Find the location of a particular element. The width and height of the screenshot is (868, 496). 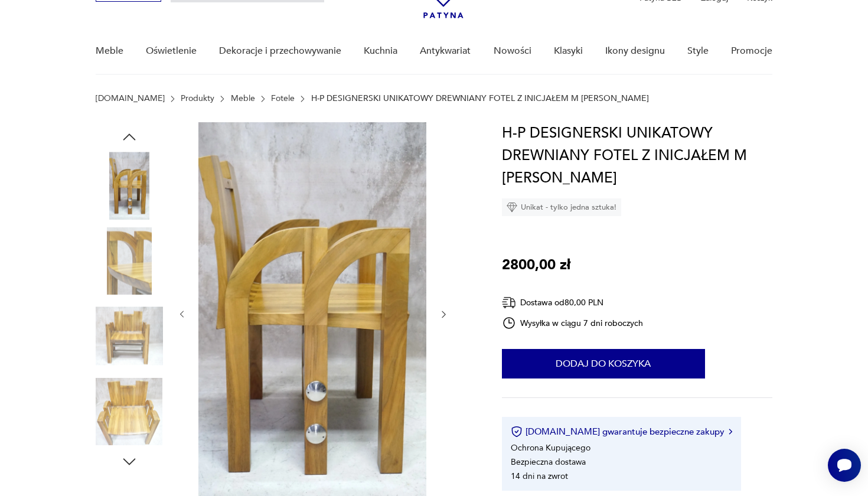

a: Klasyki is located at coordinates (568, 50).